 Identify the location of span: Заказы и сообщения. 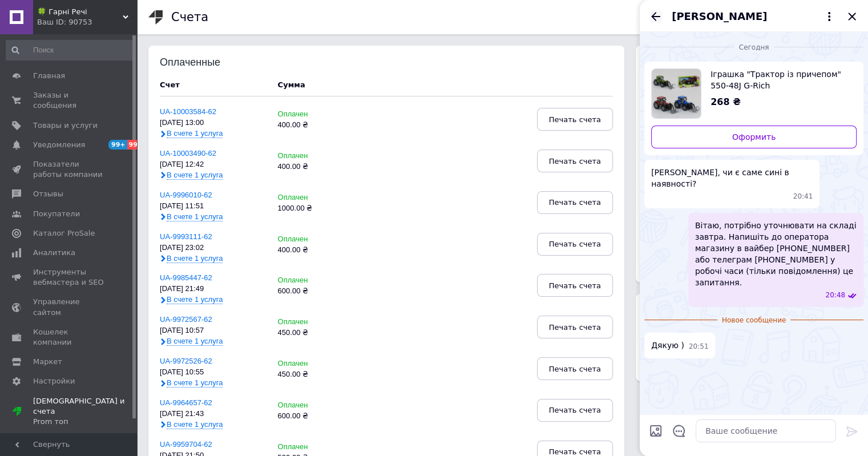
(69, 101).